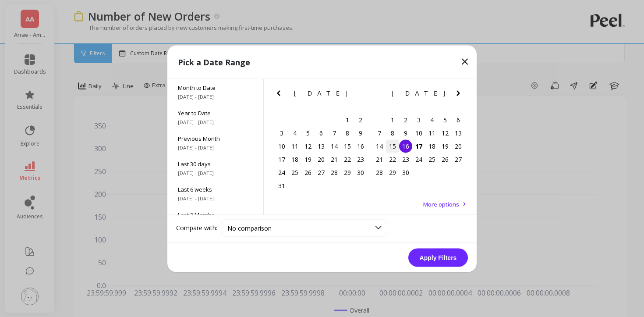  I want to click on div: Choose Monday, September 8th, 2025, so click(393, 132).